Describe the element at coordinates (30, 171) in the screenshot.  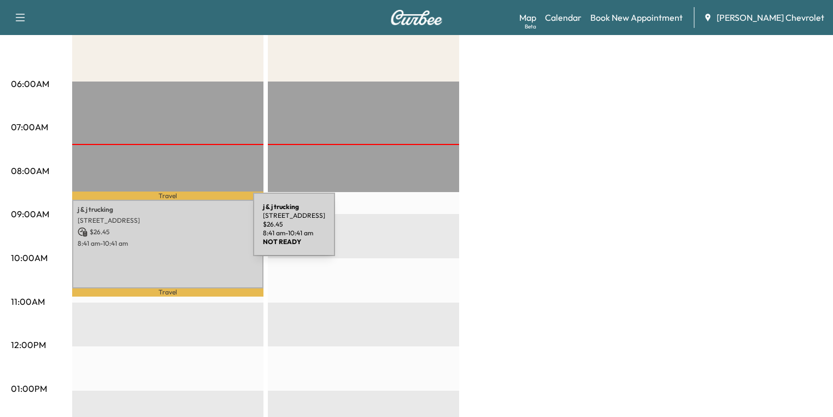
I see `p: 08:00AM` at that location.